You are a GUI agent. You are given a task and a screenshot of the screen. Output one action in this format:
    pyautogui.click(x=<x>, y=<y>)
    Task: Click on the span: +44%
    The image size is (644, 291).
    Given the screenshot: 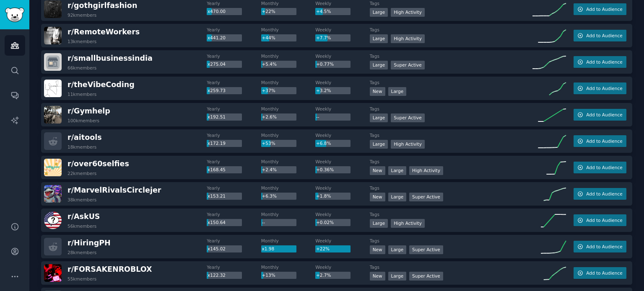 What is the action you would take?
    pyautogui.click(x=269, y=38)
    